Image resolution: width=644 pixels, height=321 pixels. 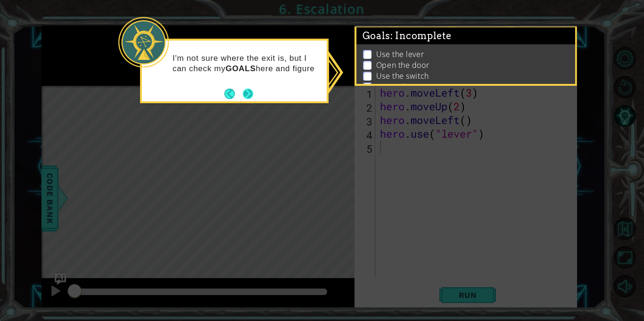 What do you see at coordinates (248, 94) in the screenshot?
I see `button: Next` at bounding box center [248, 94].